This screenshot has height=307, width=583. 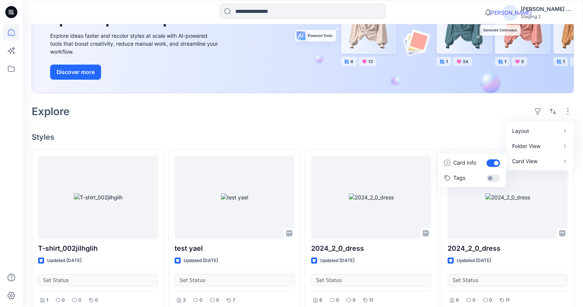 I want to click on div: Explore ideas faster and recolor styles at scale with AI-powered tools that boost creativity, red..., so click(x=135, y=43).